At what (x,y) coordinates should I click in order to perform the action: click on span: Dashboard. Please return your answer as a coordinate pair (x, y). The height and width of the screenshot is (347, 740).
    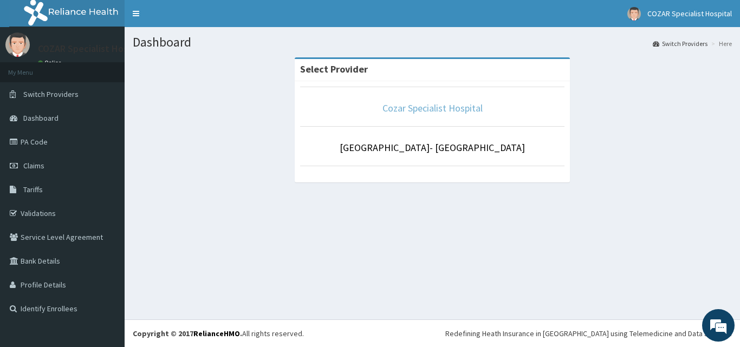
    Looking at the image, I should click on (41, 118).